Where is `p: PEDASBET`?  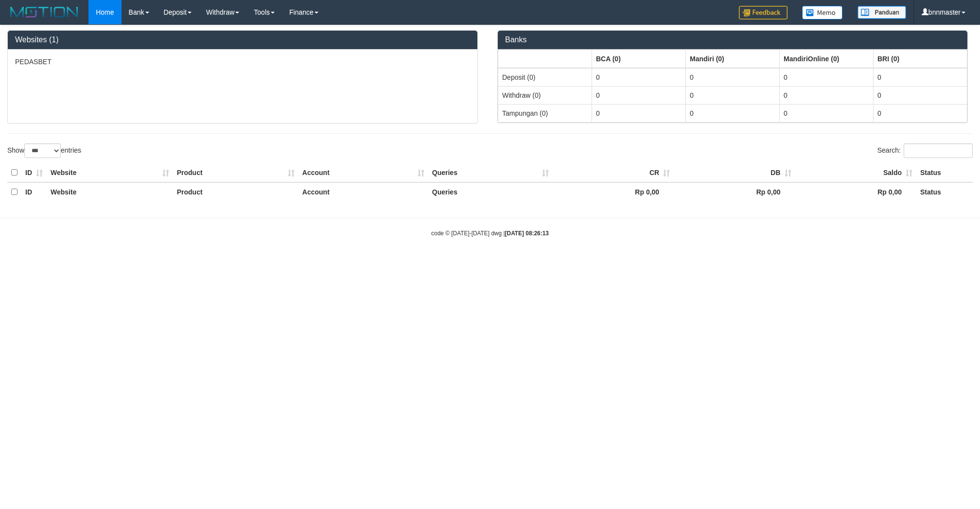 p: PEDASBET is located at coordinates (243, 62).